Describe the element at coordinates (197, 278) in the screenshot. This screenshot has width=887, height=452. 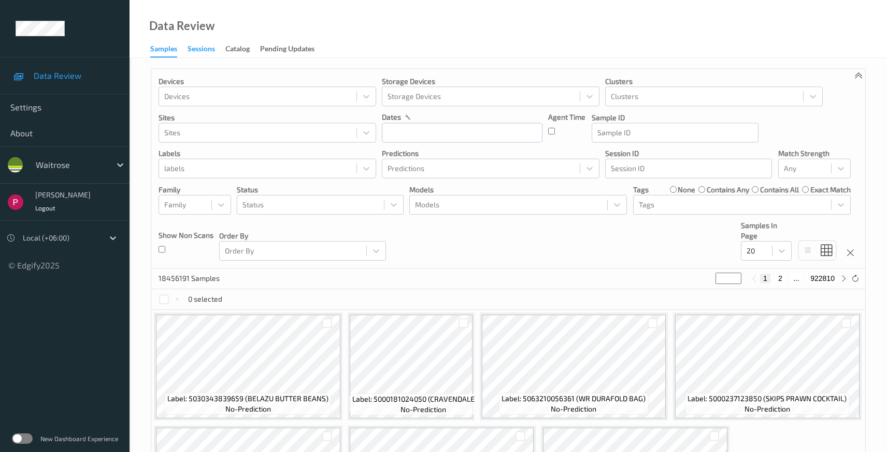
I see `p: 18456191 Samples` at that location.